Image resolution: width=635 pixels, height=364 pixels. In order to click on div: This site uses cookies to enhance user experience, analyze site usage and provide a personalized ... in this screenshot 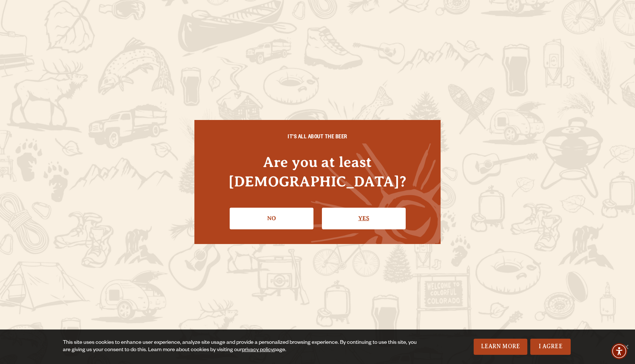, I will do `click(242, 347)`.